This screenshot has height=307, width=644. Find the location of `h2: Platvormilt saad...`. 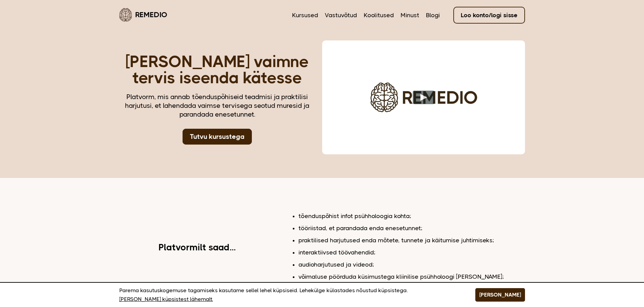

h2: Platvormilt saad... is located at coordinates (197, 248).